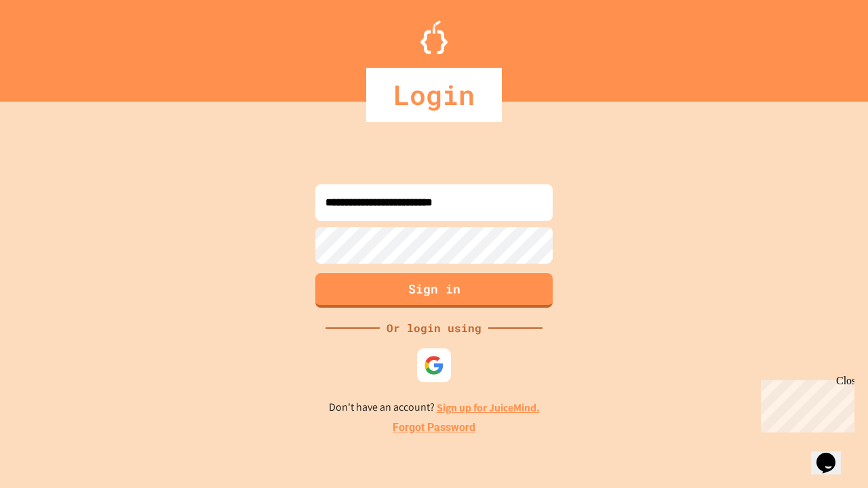  What do you see at coordinates (434, 95) in the screenshot?
I see `div: Login` at bounding box center [434, 95].